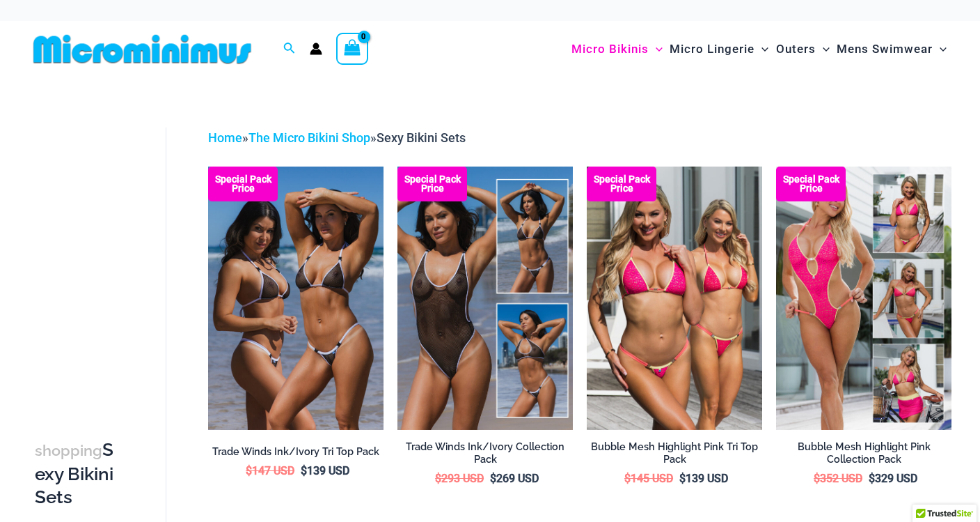 The width and height of the screenshot is (980, 522). What do you see at coordinates (290, 48) in the screenshot?
I see `a: Search icon link` at bounding box center [290, 48].